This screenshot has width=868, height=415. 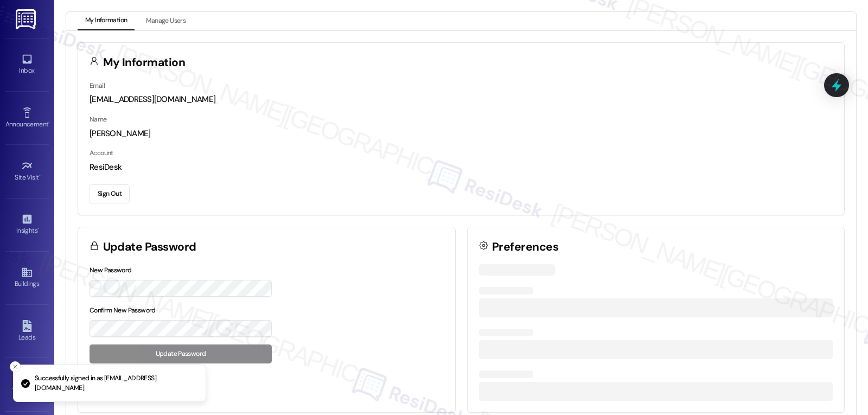 What do you see at coordinates (16, 367) in the screenshot?
I see `button: Close toast` at bounding box center [16, 367].